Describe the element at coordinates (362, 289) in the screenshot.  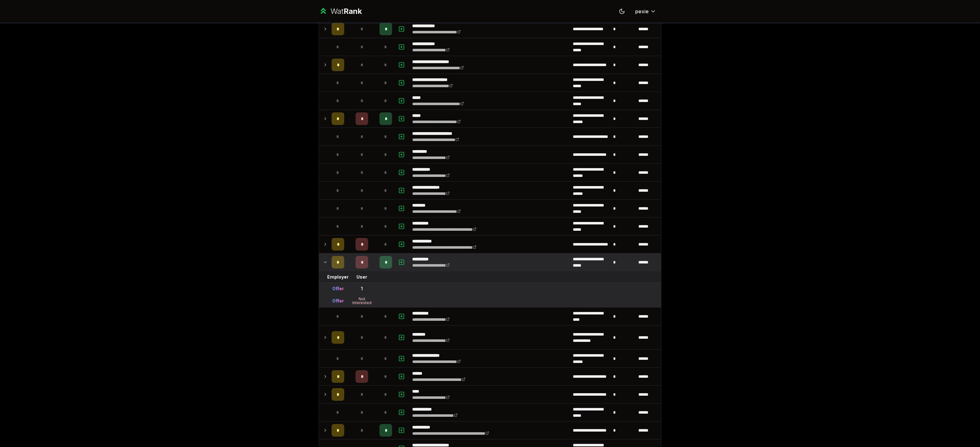
I see `div: 1` at that location.